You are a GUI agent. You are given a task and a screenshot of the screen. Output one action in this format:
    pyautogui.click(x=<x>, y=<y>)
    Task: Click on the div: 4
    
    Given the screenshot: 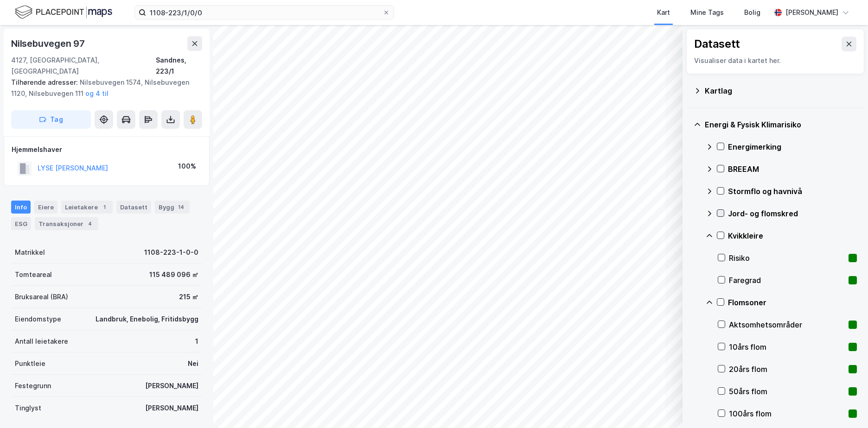 What is the action you would take?
    pyautogui.click(x=90, y=224)
    